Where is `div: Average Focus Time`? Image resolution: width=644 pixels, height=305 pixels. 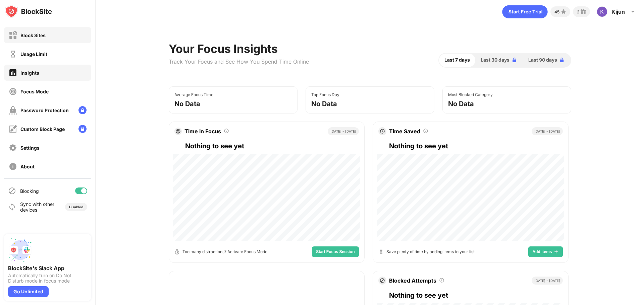
div: Average Focus Time is located at coordinates (194, 95).